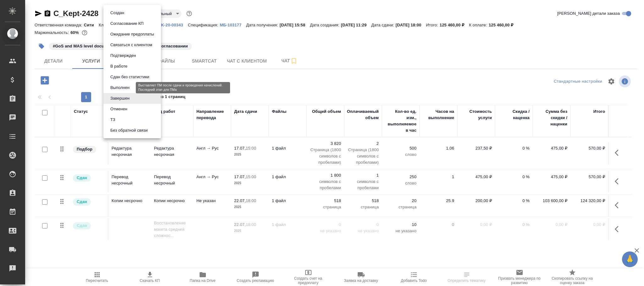 The height and width of the screenshot is (286, 644). What do you see at coordinates (123, 55) in the screenshot?
I see `button: Подтвержден` at bounding box center [123, 55].